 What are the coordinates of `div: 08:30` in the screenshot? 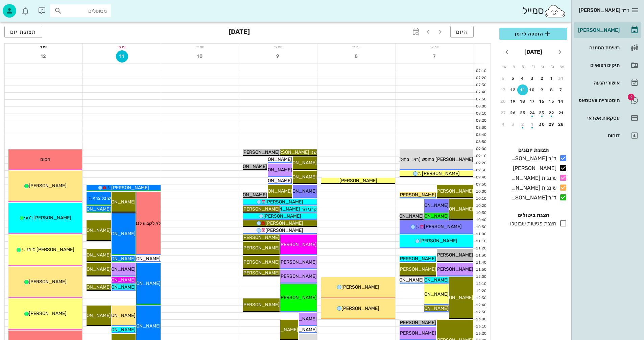 It's located at (480, 128).